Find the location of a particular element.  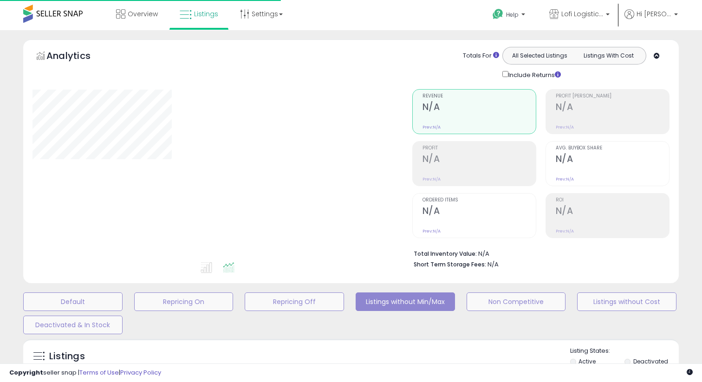

div: seller snap | | is located at coordinates (85, 373).